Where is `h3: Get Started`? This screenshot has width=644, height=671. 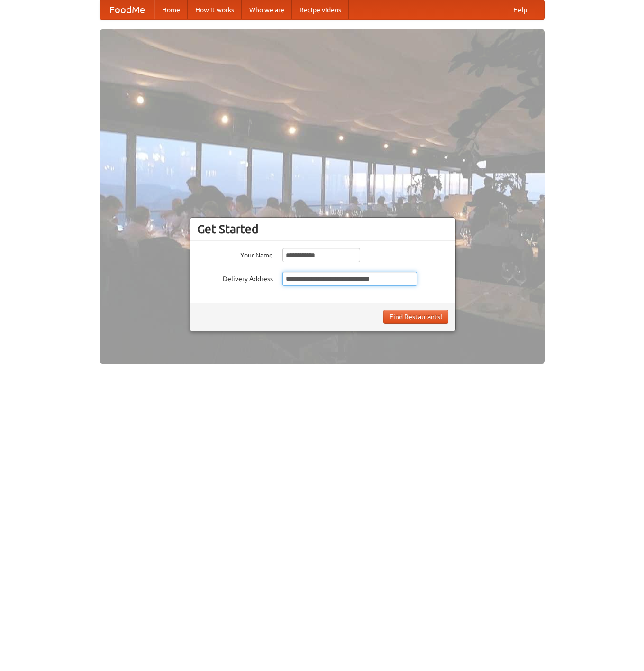
h3: Get Started is located at coordinates (323, 229).